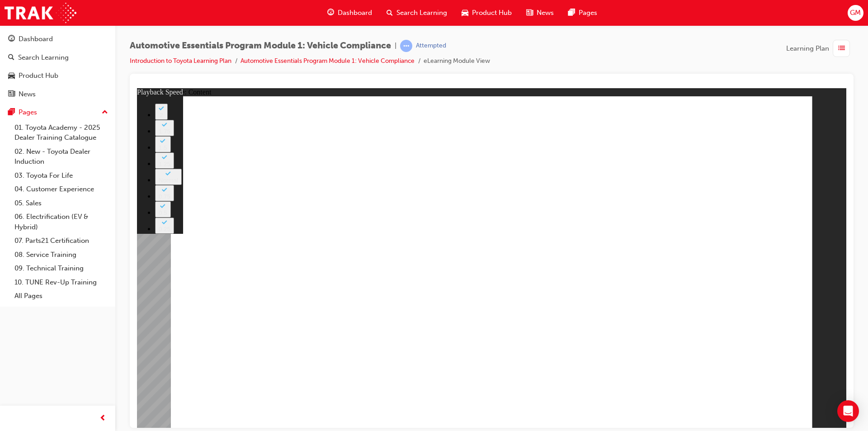 This screenshot has height=431, width=868. I want to click on span: News, so click(545, 12).